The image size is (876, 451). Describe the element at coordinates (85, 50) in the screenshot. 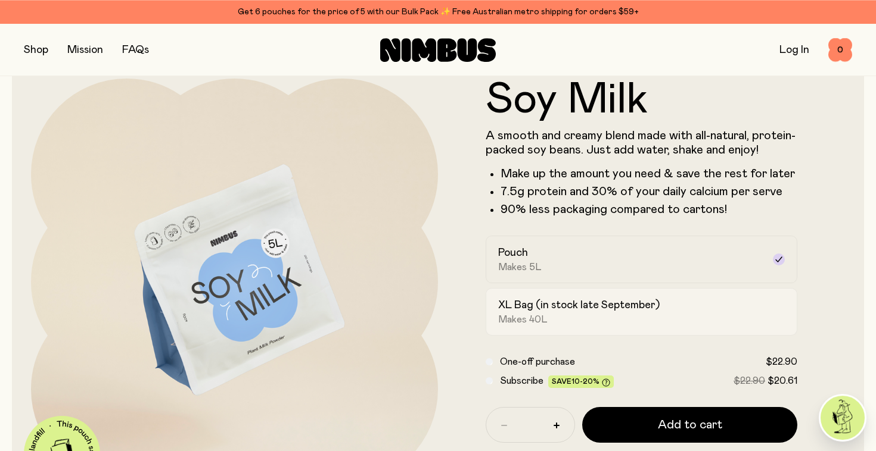

I see `a: Mission` at that location.